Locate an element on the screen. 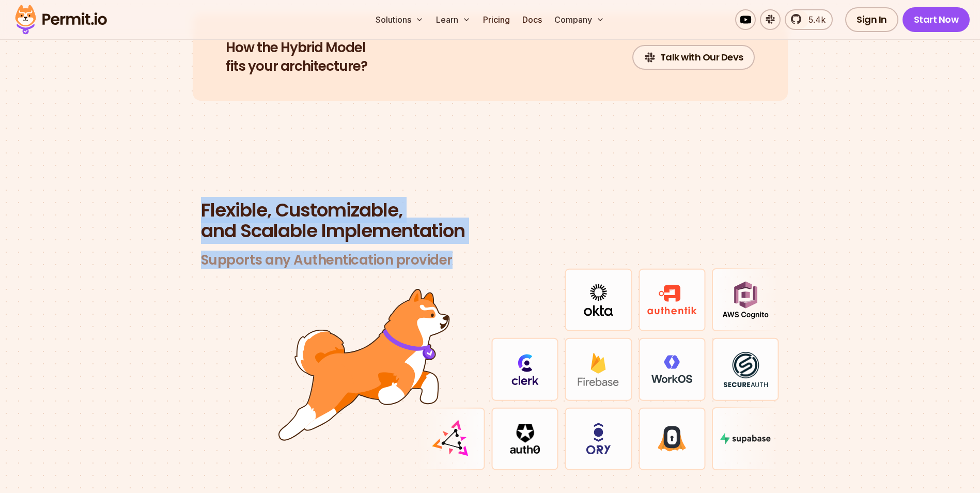 The width and height of the screenshot is (980, 493). h2: fits your architecture? is located at coordinates (297, 57).